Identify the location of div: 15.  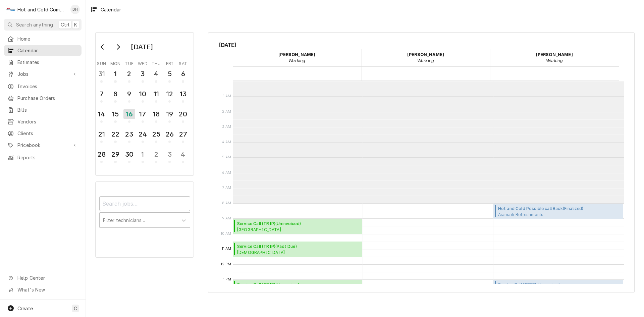
(115, 114).